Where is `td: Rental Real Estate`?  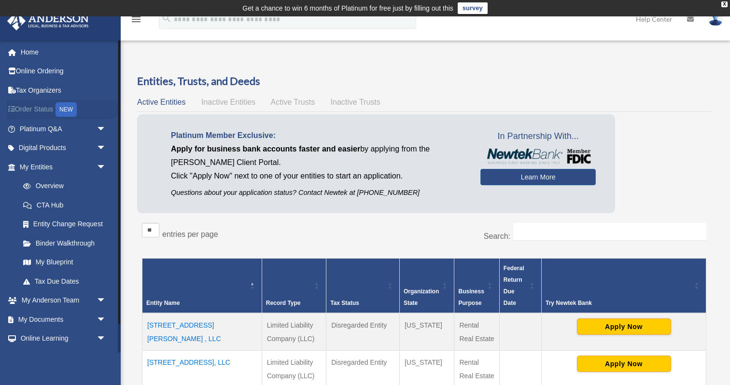
td: Rental Real Estate is located at coordinates (477, 332).